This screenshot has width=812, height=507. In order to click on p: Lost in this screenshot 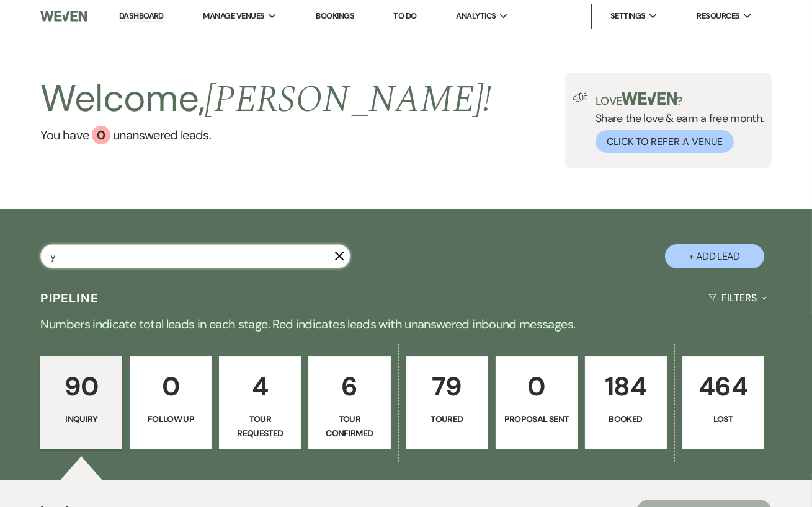, I will do `click(723, 420)`.